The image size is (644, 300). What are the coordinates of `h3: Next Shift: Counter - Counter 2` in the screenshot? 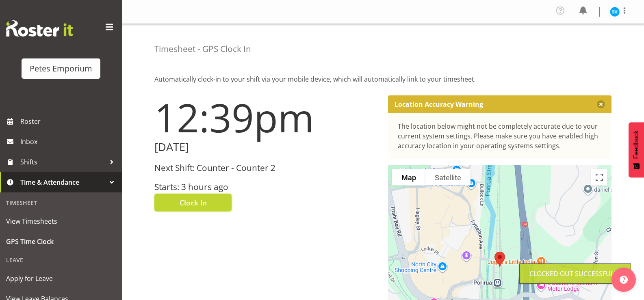 It's located at (266, 168).